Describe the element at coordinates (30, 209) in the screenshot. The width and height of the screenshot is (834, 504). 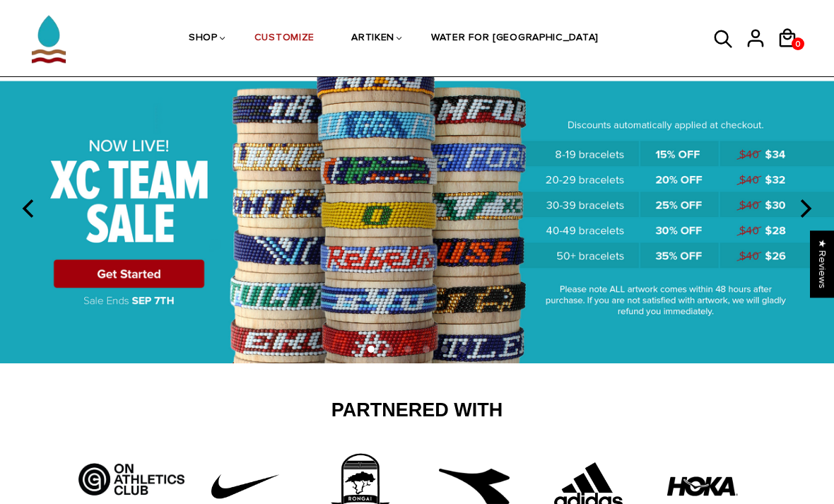
I see `button: previous` at that location.